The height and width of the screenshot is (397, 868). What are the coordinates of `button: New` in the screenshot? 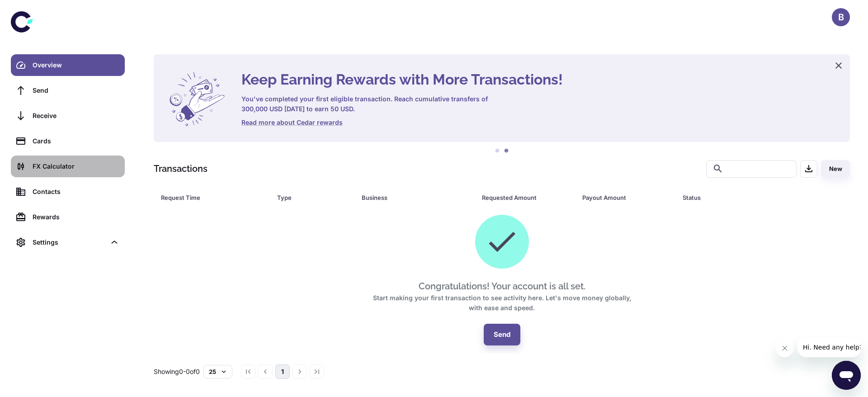 It's located at (835, 169).